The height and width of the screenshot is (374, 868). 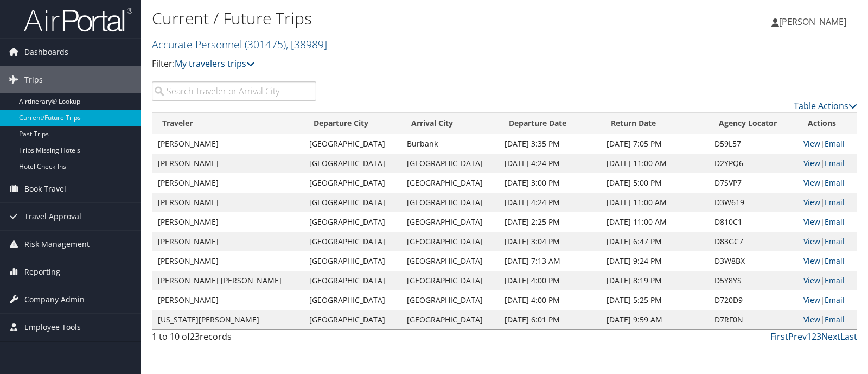 I want to click on span: Employee Tools, so click(x=53, y=327).